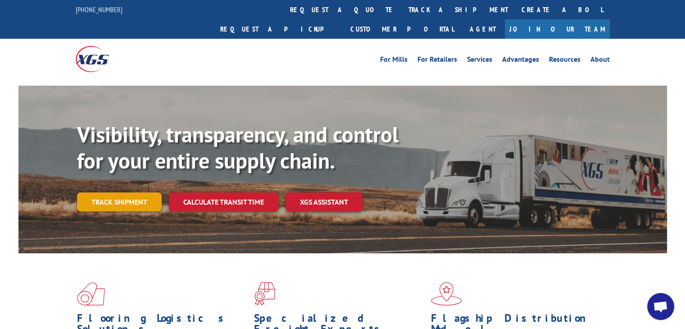 The height and width of the screenshot is (329, 685). What do you see at coordinates (446, 294) in the screenshot?
I see `img: xgs-icon-flagship-distribution-model-red` at bounding box center [446, 294].